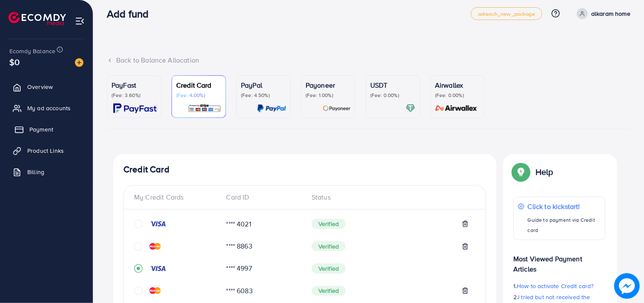 The image size is (644, 303). What do you see at coordinates (46, 172) in the screenshot?
I see `a: Billing` at bounding box center [46, 172].